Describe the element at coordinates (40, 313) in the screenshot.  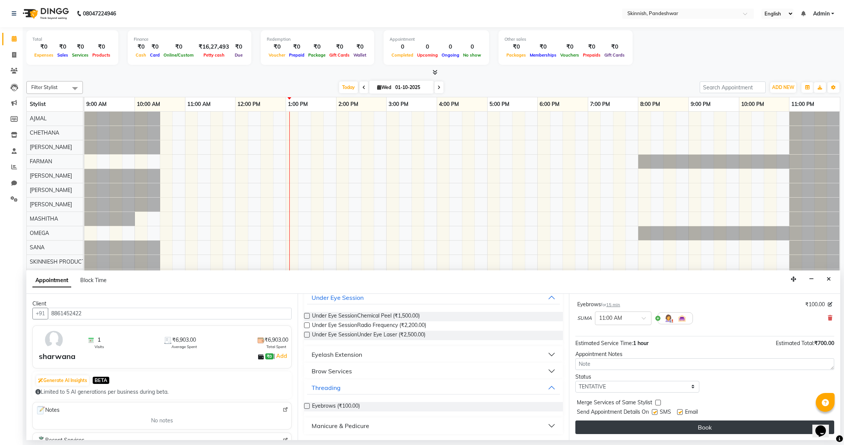
I see `button: +91` at that location.